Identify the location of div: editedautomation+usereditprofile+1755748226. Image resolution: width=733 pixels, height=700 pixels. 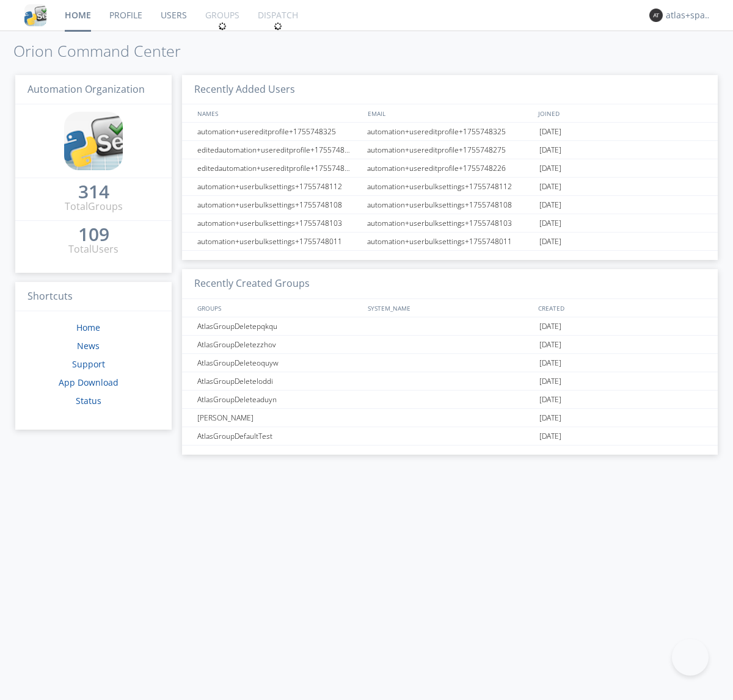
(278, 168).